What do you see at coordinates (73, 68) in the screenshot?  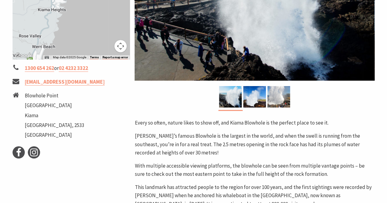 I see `a: 02 4232 3322` at bounding box center [73, 68].